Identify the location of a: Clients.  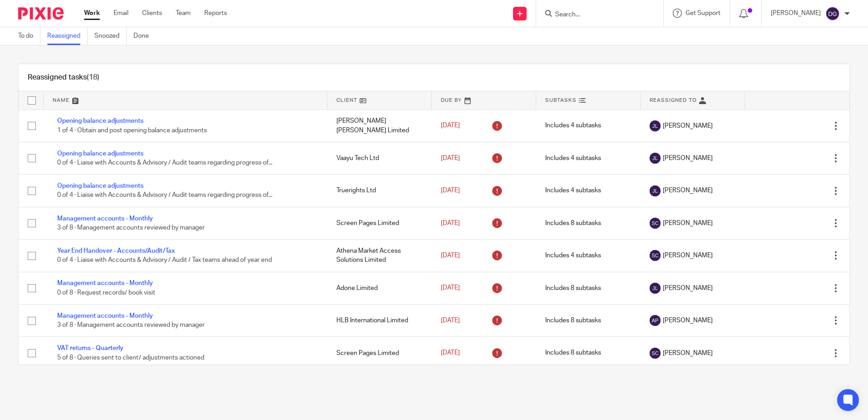
(152, 13).